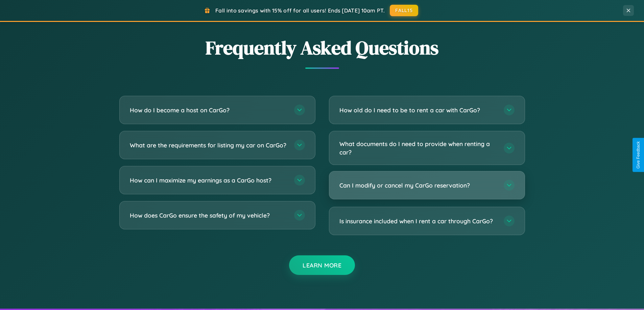  What do you see at coordinates (209, 145) in the screenshot?
I see `h3: What are the requirements for listing my car on CarGo?` at bounding box center [209, 145].